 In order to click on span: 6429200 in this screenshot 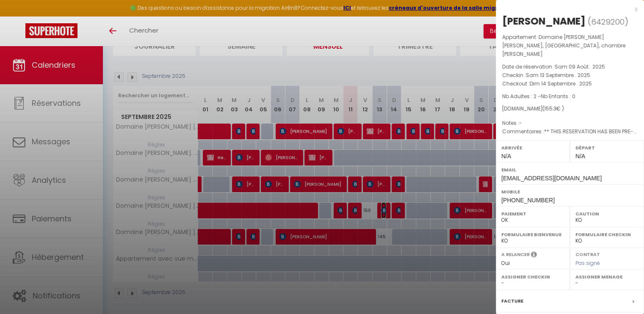, I will do `click(607, 21)`.